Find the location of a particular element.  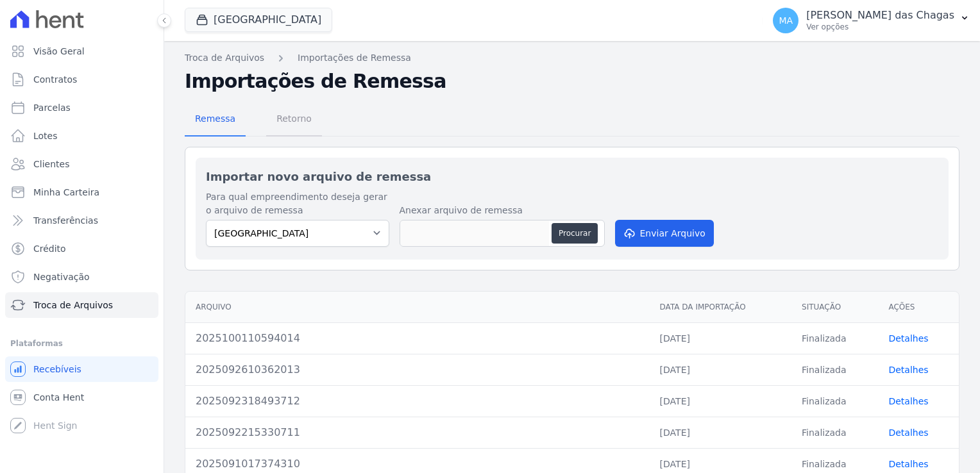

span: Contratos is located at coordinates (55, 79).